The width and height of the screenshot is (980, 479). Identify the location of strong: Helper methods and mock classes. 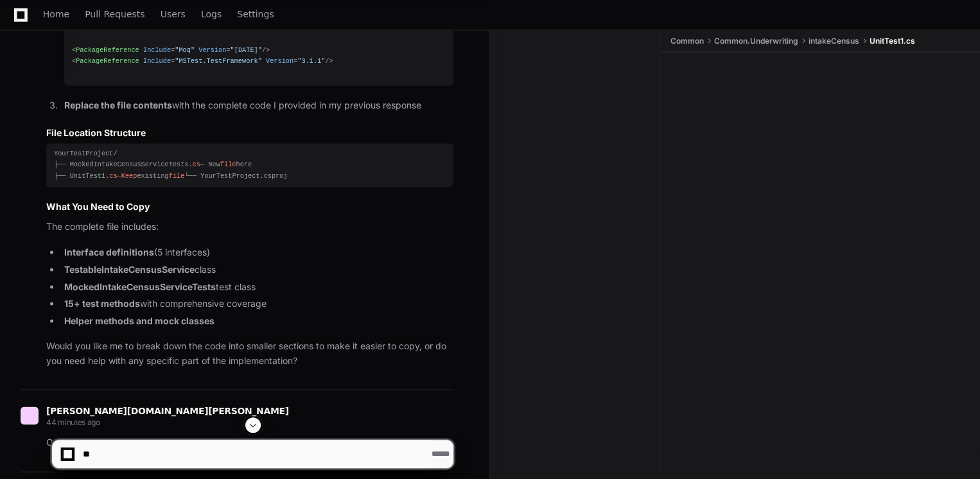
(139, 320).